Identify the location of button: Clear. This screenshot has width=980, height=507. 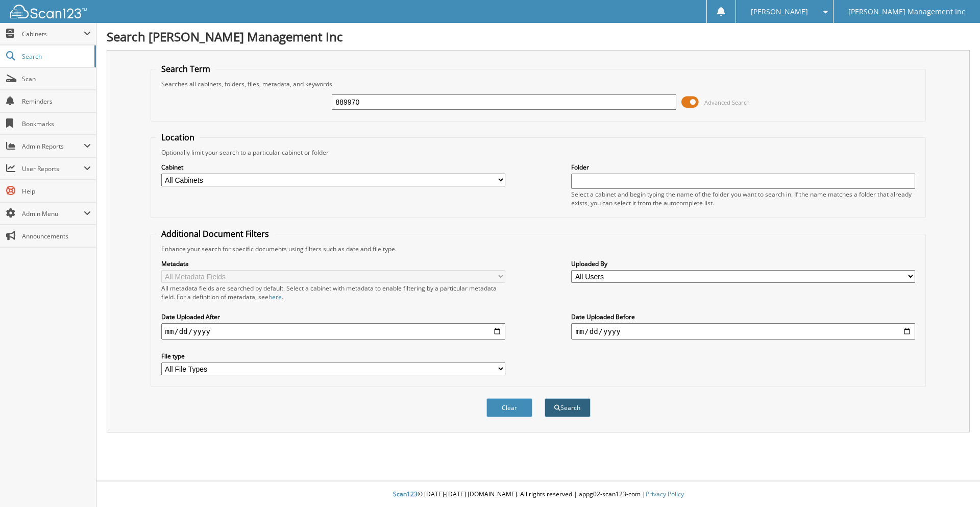
(509, 407).